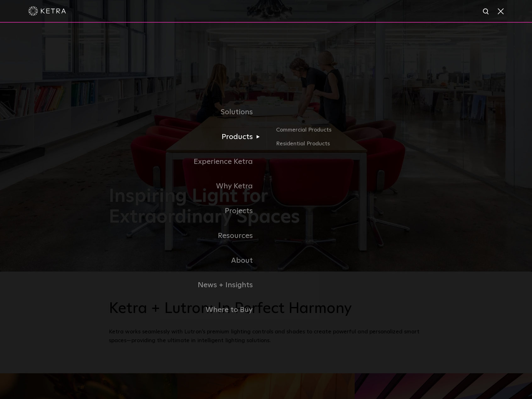 This screenshot has height=399, width=532. I want to click on div: Navigation Menu, so click(266, 211).